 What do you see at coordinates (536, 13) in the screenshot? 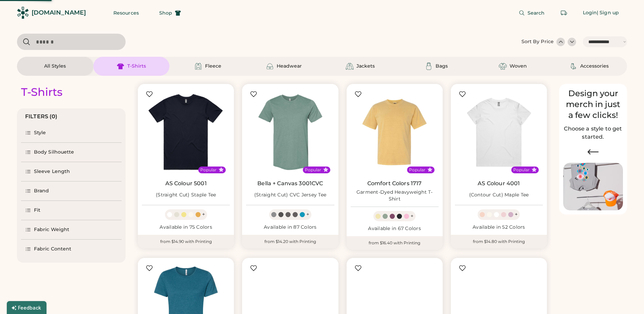
I see `span: Search` at bounding box center [536, 13].